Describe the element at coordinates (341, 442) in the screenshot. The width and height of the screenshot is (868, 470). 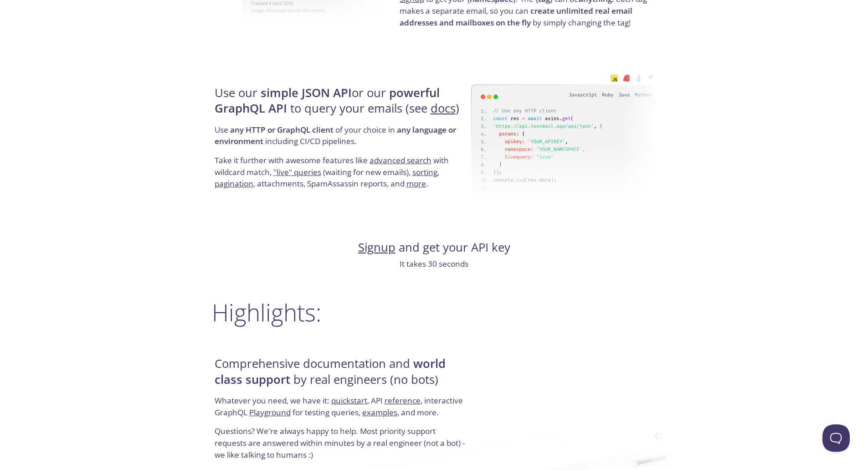
I see `p: Questions? We're always happy to help. Most priority support requests are answered within minutes...` at that location.